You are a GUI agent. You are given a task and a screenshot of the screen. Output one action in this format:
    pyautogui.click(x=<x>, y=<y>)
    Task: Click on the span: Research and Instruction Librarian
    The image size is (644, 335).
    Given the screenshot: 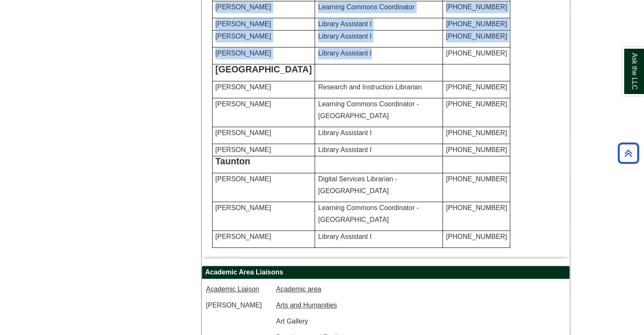 What is the action you would take?
    pyautogui.click(x=370, y=87)
    